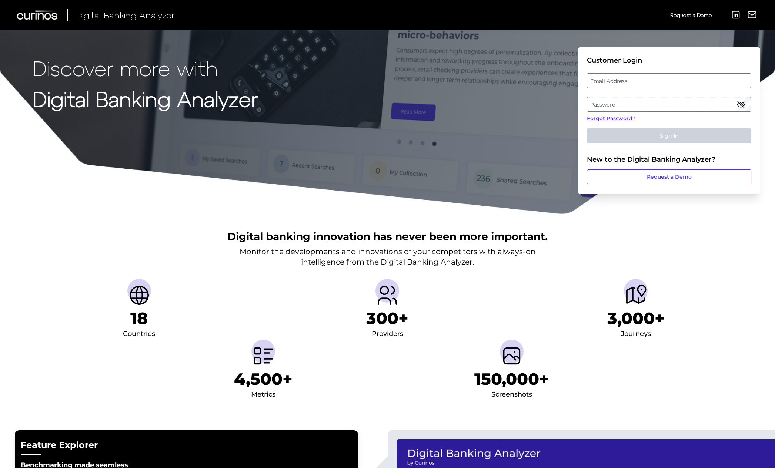  Describe the element at coordinates (387, 295) in the screenshot. I see `img: Providers` at that location.